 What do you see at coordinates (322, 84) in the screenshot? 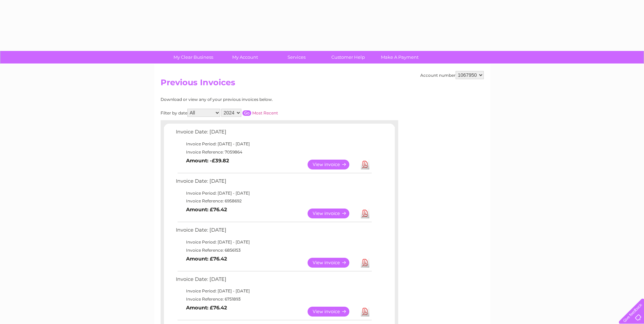
I see `h2: Previous Invoices` at bounding box center [322, 84].